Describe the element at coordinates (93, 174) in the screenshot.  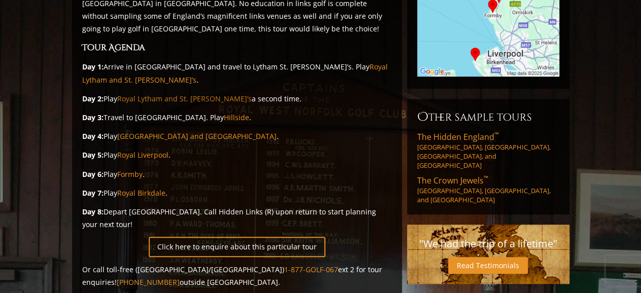
I see `strong: Day 6:` at that location.